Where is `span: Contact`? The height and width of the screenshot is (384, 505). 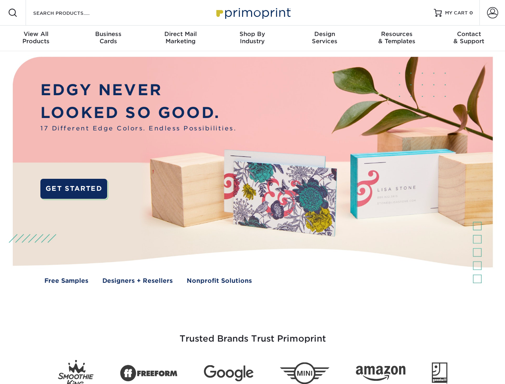
span: Contact is located at coordinates (469, 34).